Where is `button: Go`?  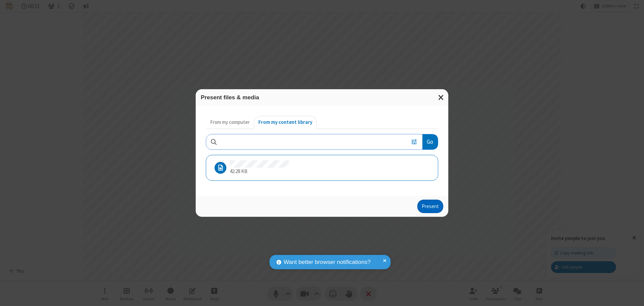
button: Go is located at coordinates (430, 142).